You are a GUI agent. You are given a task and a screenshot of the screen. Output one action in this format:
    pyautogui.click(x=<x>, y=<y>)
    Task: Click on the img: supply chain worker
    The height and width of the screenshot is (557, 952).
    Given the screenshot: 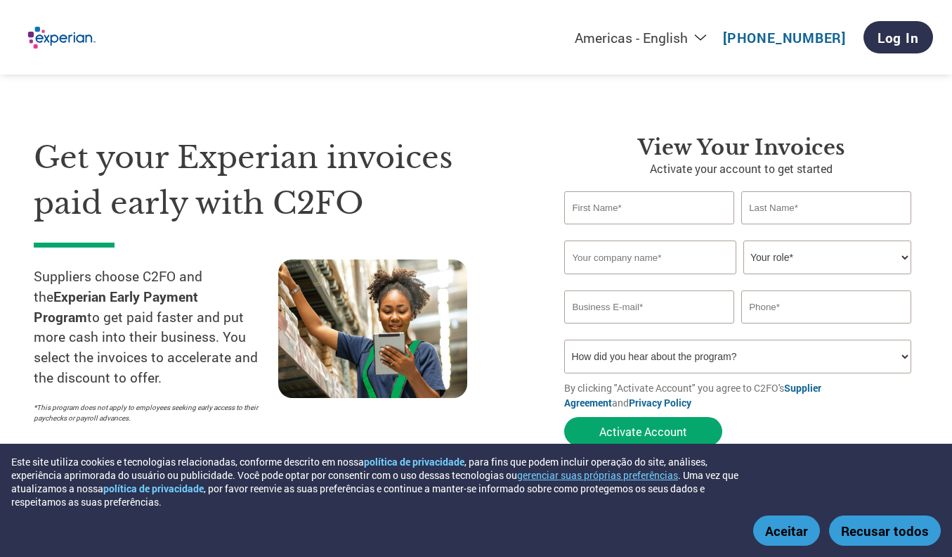 What is the action you would take?
    pyautogui.click(x=372, y=328)
    